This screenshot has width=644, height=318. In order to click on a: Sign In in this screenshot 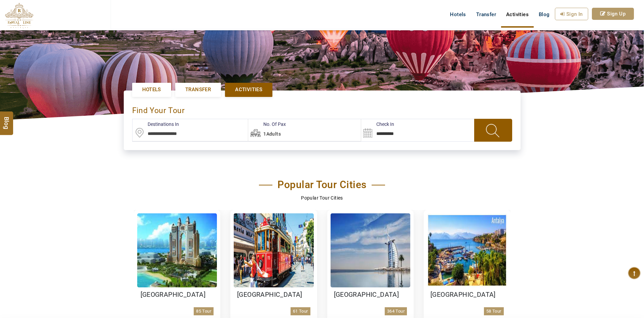, I will do `click(571, 14)`.